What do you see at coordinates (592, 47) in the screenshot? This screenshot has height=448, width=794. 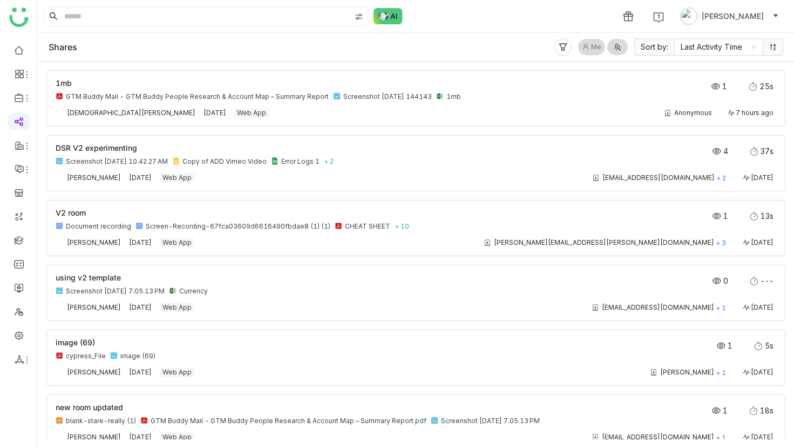 I see `button: Me` at bounding box center [592, 47].